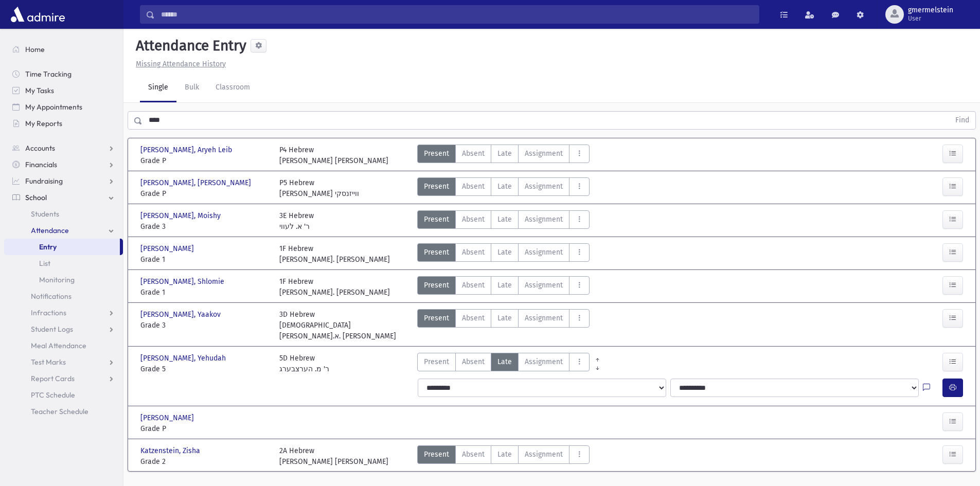 The image size is (980, 486). What do you see at coordinates (63, 213) in the screenshot?
I see `a: Students` at bounding box center [63, 213].